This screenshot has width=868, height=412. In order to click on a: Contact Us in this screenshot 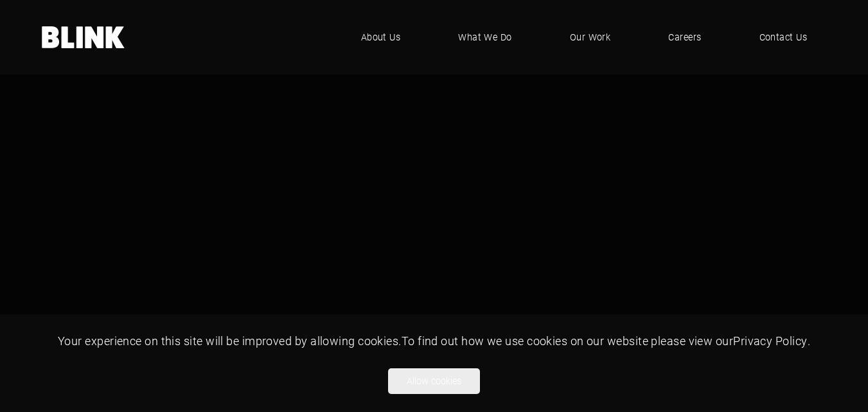, I will do `click(783, 37)`.